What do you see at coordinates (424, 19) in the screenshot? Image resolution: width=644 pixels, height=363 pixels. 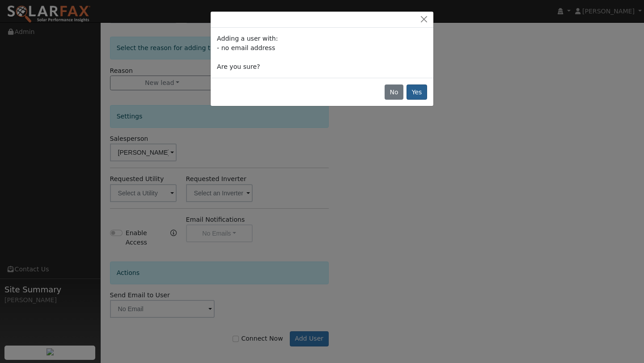 I see `button: Close` at bounding box center [424, 19].